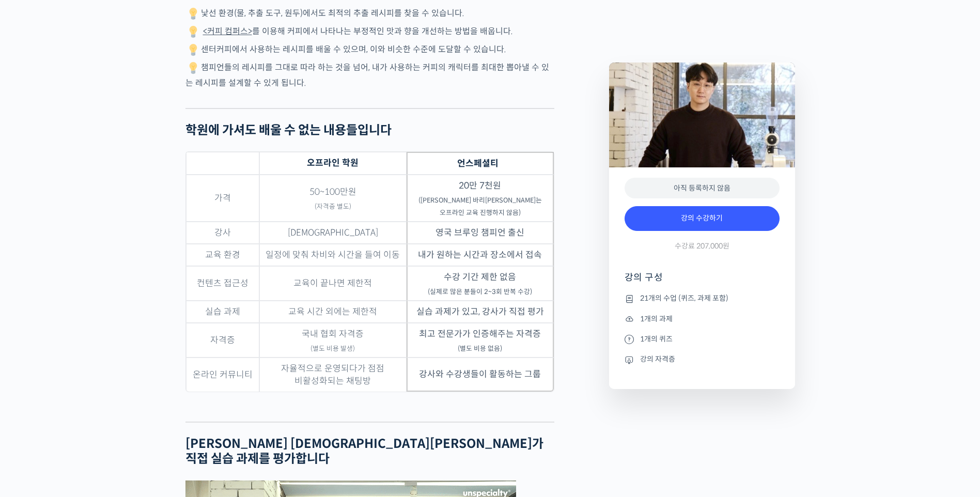 The width and height of the screenshot is (980, 497). What do you see at coordinates (332, 163) in the screenshot?
I see `strong: 오프라인 학원` at bounding box center [332, 163].